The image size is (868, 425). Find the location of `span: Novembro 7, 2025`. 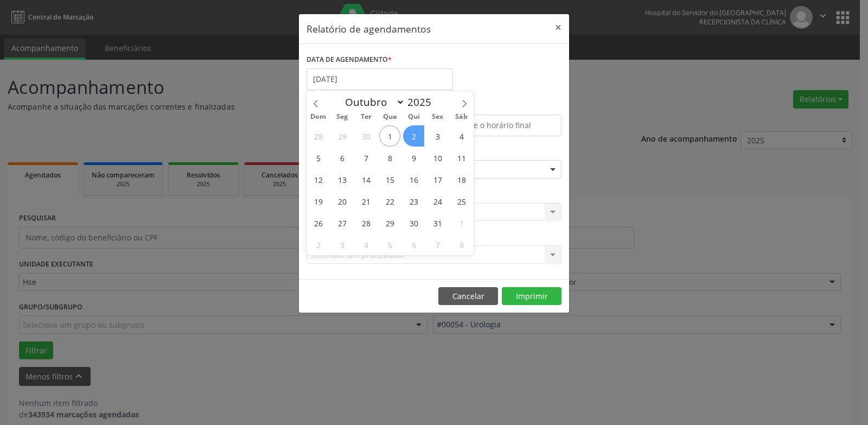

span: Novembro 7, 2025 is located at coordinates (437, 244).